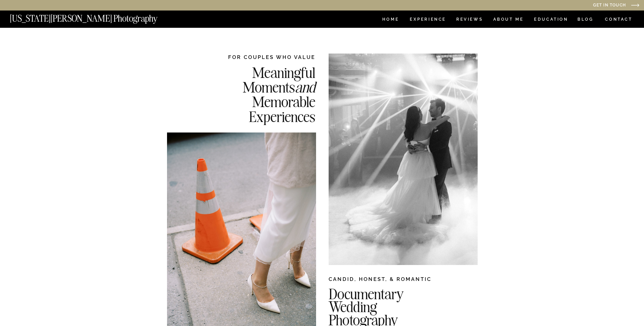 The height and width of the screenshot is (326, 644). I want to click on nav: BLOG, so click(586, 20).